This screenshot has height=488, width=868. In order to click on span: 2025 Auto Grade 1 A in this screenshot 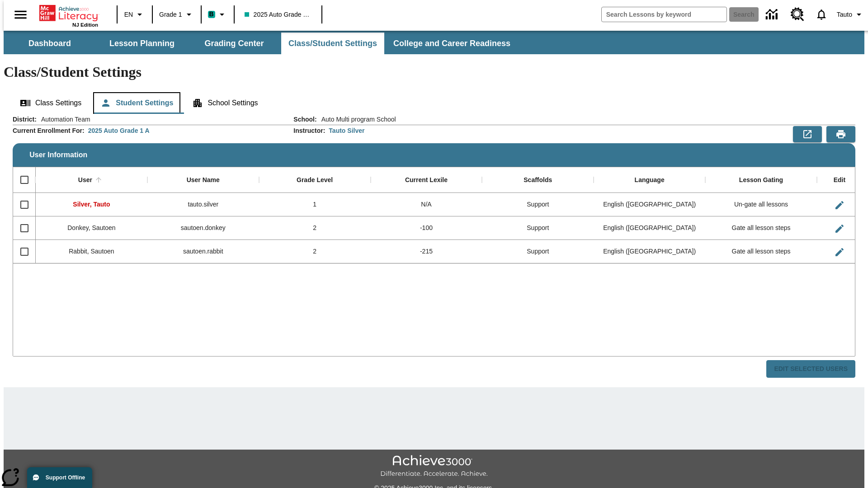, I will do `click(278, 15)`.